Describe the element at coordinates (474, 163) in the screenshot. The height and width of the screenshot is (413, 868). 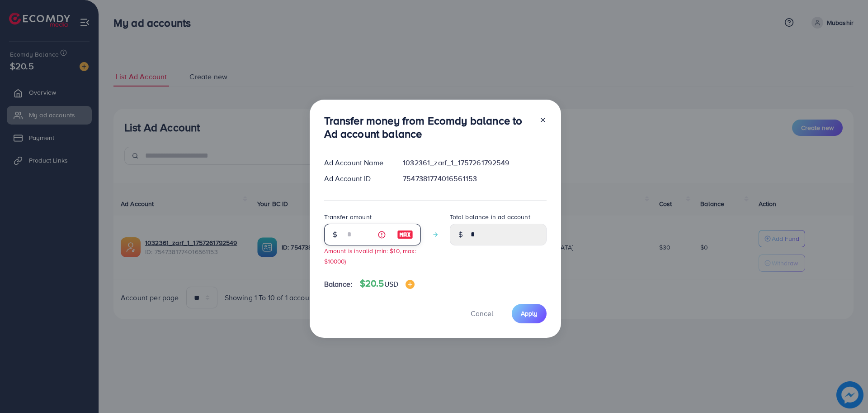
I see `div: 1032361_zarf_1_1757261792549` at that location.